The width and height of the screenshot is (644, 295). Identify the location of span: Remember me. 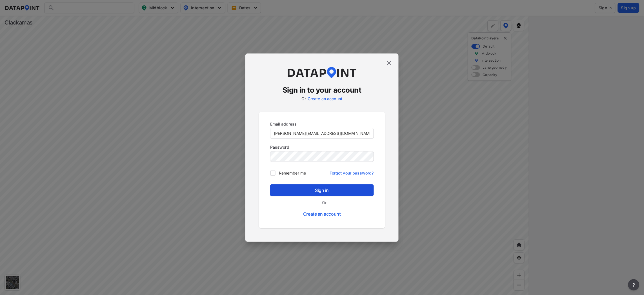
(292, 173).